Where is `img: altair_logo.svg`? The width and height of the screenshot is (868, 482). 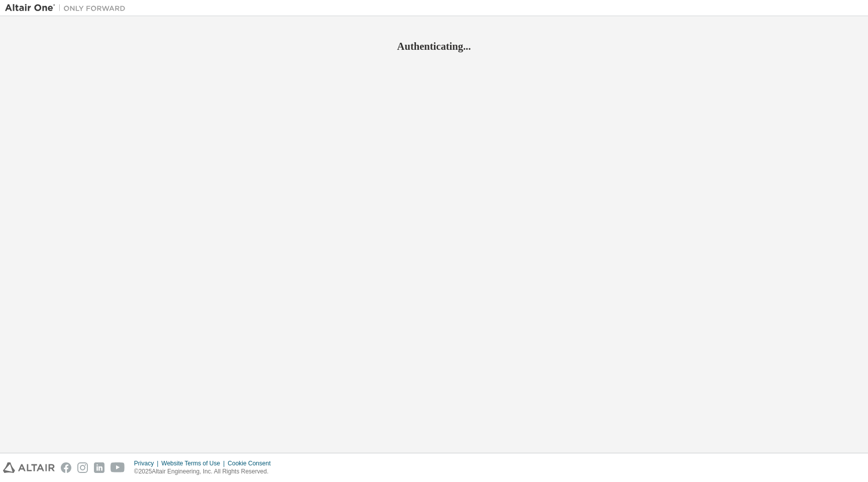 img: altair_logo.svg is located at coordinates (29, 467).